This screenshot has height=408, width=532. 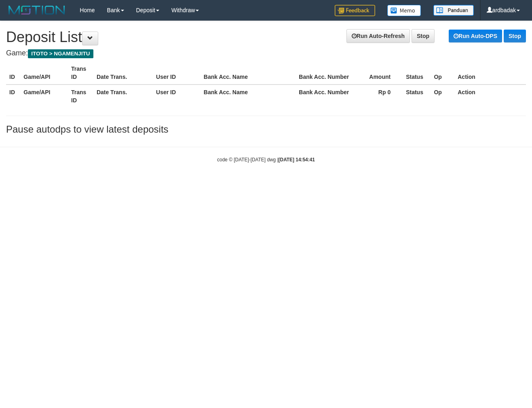 I want to click on h3: Pause autodps to view latest deposits, so click(x=266, y=130).